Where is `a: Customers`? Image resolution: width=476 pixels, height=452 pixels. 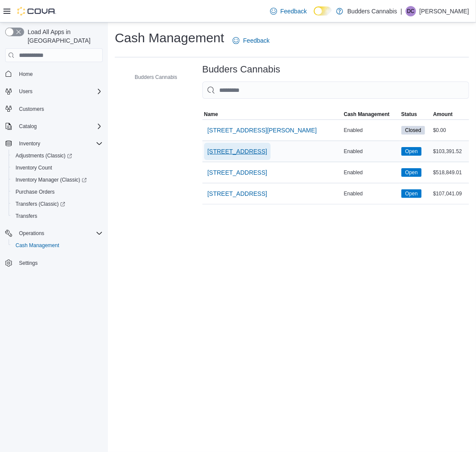 a: Customers is located at coordinates (31, 109).